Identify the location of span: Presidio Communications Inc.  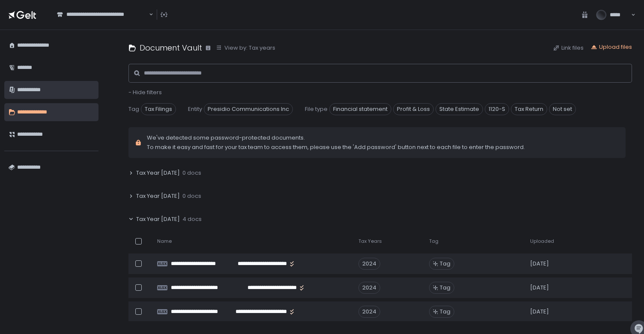
(248, 109).